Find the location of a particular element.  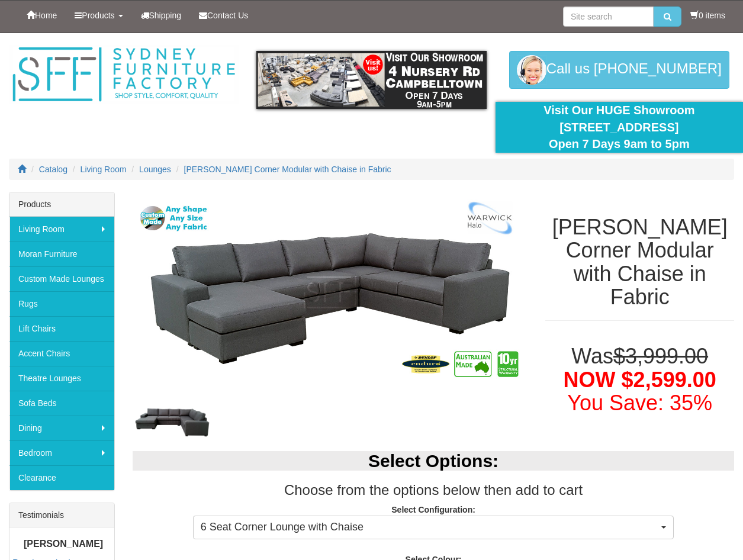

span: Catalog is located at coordinates (53, 169).